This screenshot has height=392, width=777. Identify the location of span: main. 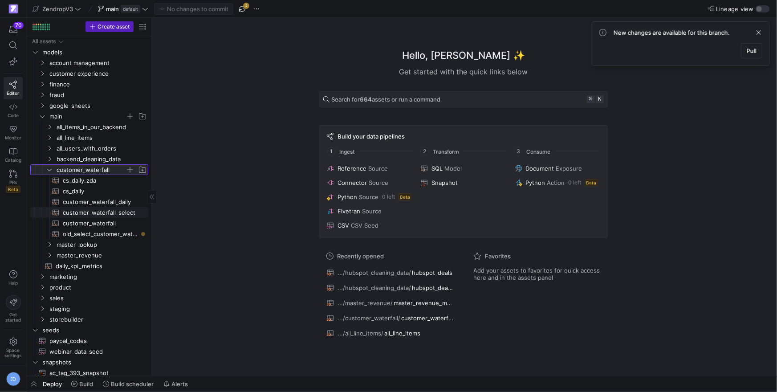
(112, 9).